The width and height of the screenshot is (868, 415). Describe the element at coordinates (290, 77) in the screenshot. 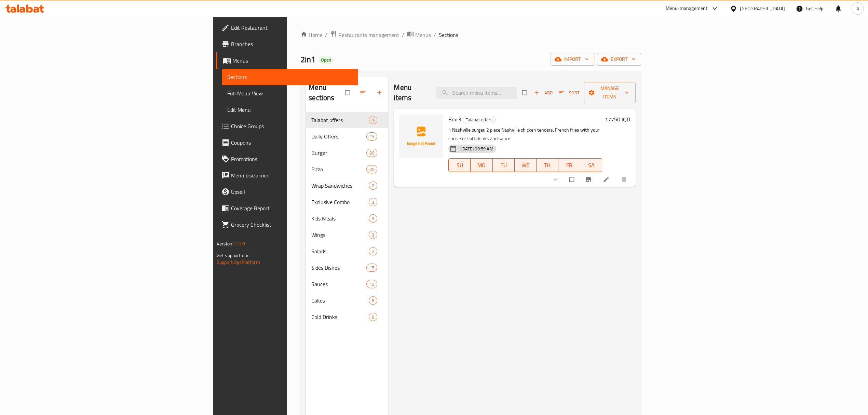

I see `a: Sections` at that location.